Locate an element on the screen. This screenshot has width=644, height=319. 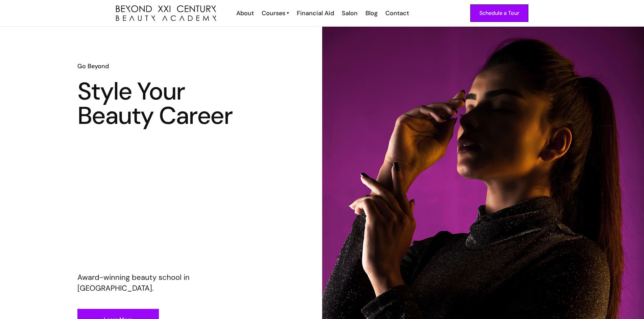
a: Financial Aid is located at coordinates (315, 13).